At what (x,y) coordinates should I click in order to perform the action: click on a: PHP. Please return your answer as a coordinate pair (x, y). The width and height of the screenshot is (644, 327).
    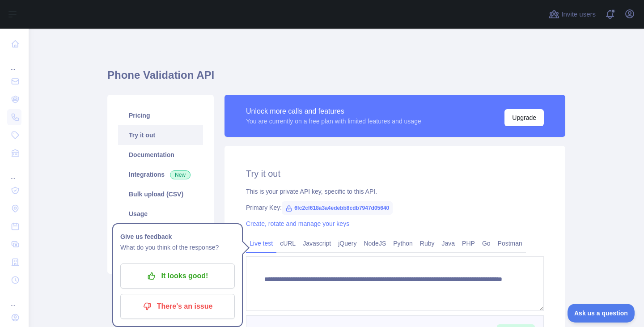
    Looking at the image, I should click on (468, 244).